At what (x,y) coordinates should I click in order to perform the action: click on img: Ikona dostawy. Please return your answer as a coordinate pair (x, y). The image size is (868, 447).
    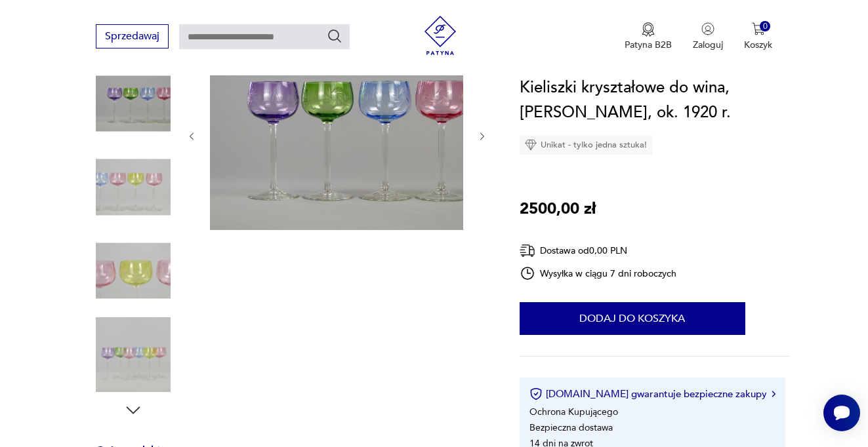
    Looking at the image, I should click on (528, 250).